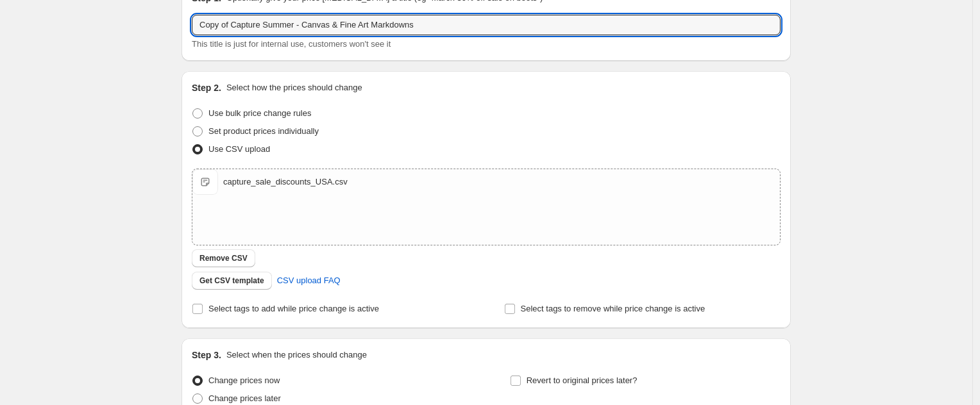 This screenshot has height=405, width=980. What do you see at coordinates (232, 280) in the screenshot?
I see `span: Get CSV template` at bounding box center [232, 280].